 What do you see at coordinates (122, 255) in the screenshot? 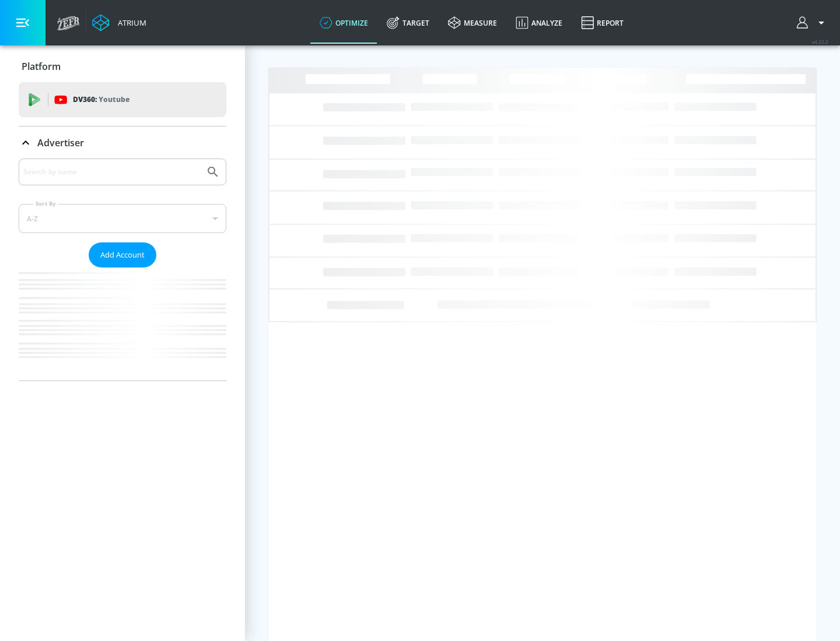
I see `span: Add Account` at bounding box center [122, 255].